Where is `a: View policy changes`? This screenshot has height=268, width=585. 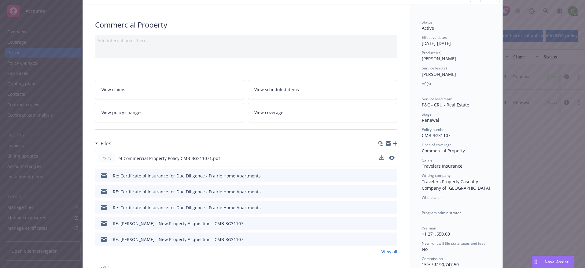 a: View policy changes is located at coordinates (170, 112).